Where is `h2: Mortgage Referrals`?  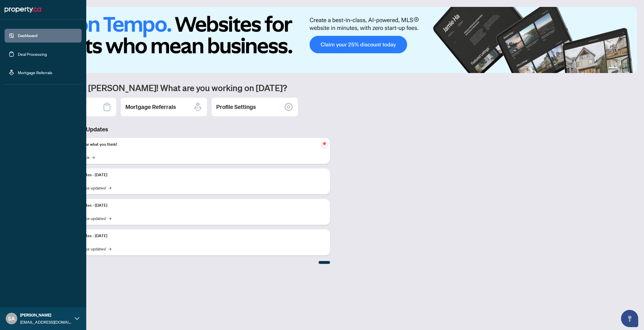 h2: Mortgage Referrals is located at coordinates (150, 107).